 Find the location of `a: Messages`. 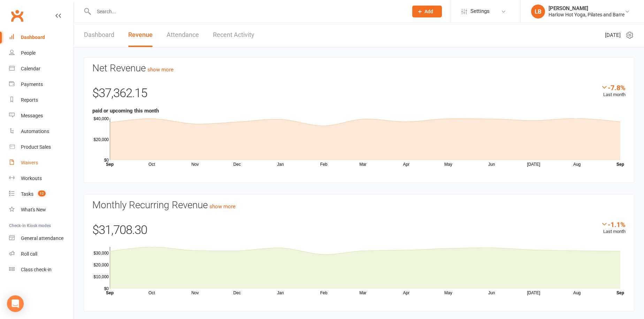

a: Messages is located at coordinates (41, 115).